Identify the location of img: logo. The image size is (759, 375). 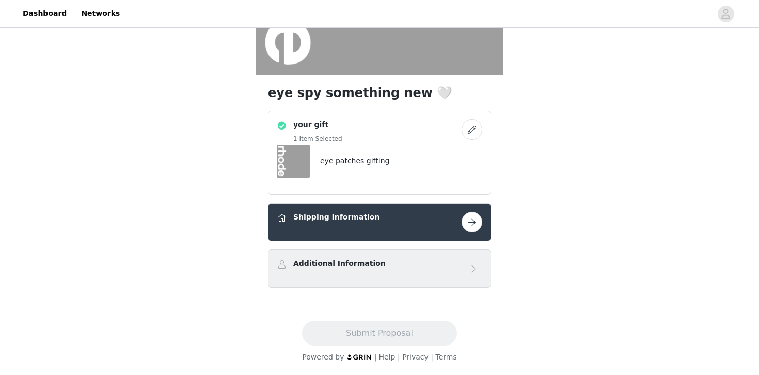
(359, 357).